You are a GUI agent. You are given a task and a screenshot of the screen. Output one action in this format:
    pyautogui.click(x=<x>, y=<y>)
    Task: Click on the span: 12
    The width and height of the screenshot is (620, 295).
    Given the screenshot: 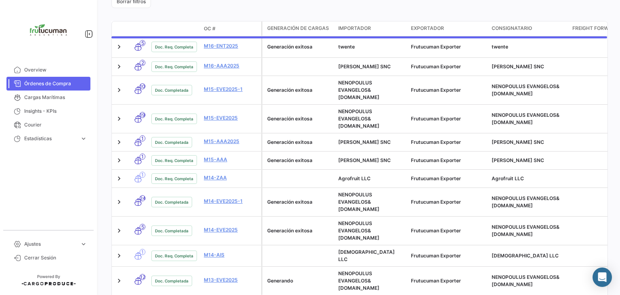 What is the action you would take?
    pyautogui.click(x=142, y=276)
    